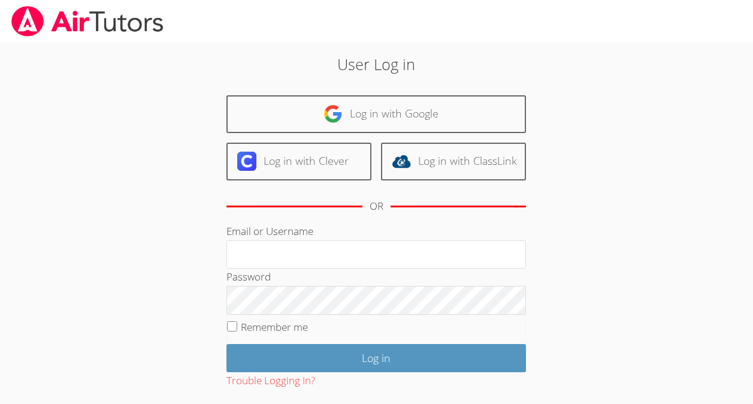 This screenshot has width=753, height=404. Describe the element at coordinates (376, 114) in the screenshot. I see `a: Log in with Google` at that location.